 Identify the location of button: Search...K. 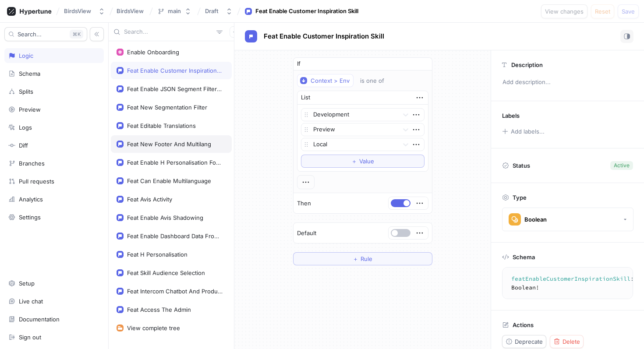
(45, 34).